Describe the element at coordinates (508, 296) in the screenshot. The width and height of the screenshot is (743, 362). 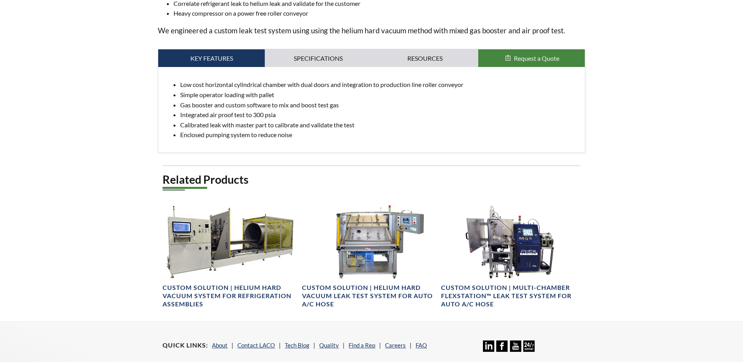
I see `h4: Custom Solution | Multi-Chamber FLEXSTATION™ Leak Test System for Auto A/C Hose` at that location.